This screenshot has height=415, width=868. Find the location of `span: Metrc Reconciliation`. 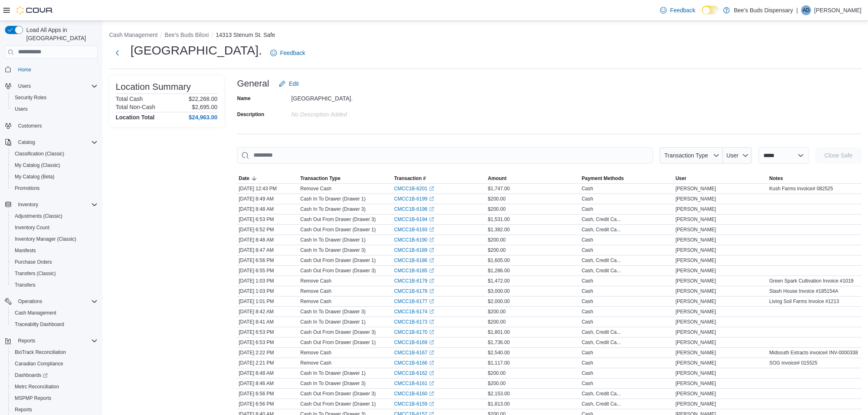

span: Metrc Reconciliation is located at coordinates (54, 386).